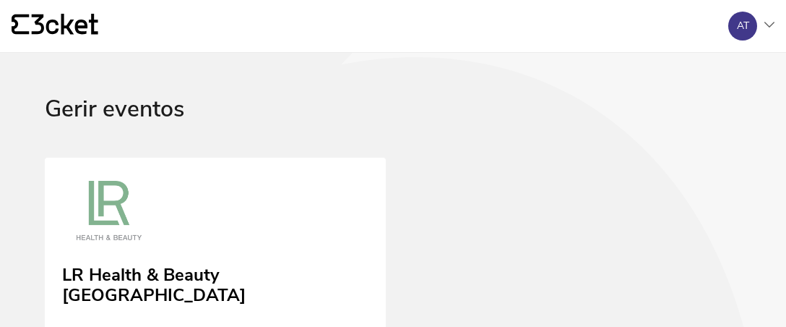 This screenshot has width=786, height=327. I want to click on img: LR Health & Beauty Portugal, so click(109, 213).